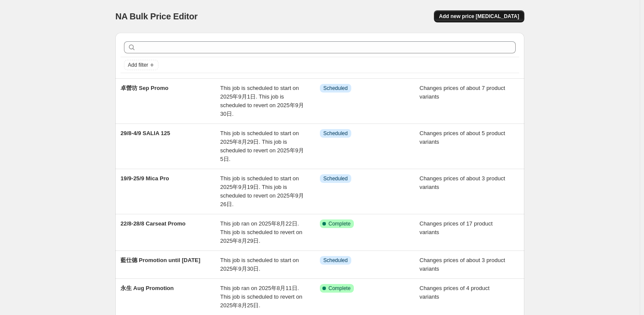 Image resolution: width=644 pixels, height=315 pixels. I want to click on span: This job is scheduled to start on 2025年9月30日., so click(259, 264).